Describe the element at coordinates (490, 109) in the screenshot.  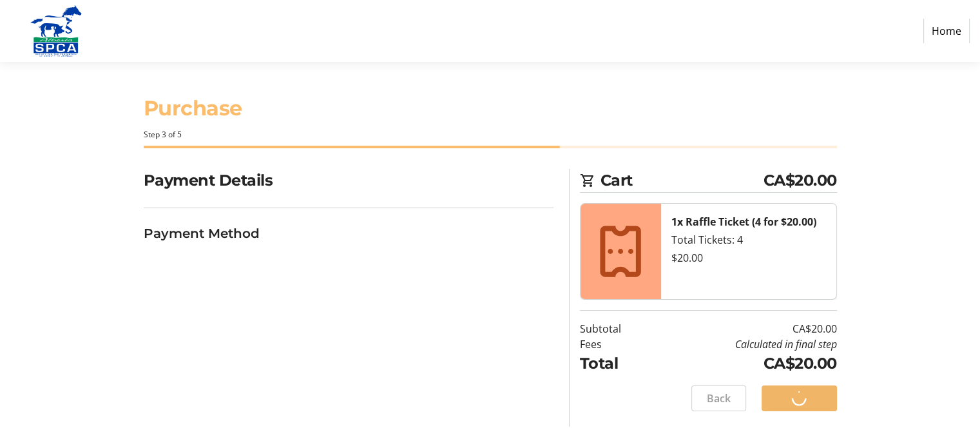
I see `h1: Purchase` at that location.